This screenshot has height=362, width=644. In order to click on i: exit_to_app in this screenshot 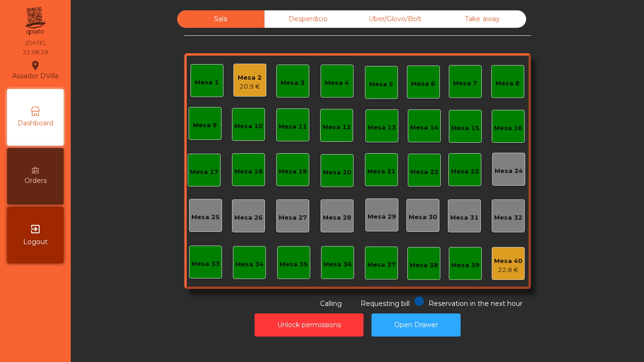, I will do `click(36, 229)`.